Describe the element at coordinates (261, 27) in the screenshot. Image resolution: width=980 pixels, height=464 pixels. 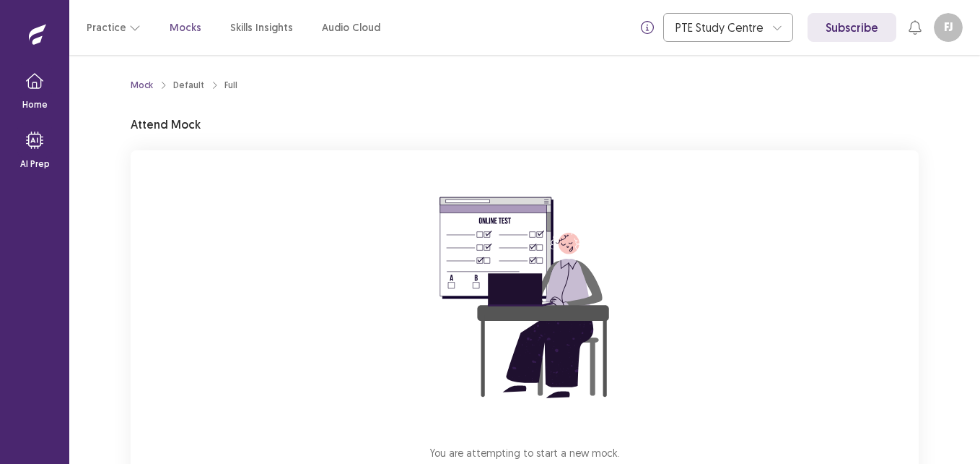
I see `p: Skills Insights` at that location.